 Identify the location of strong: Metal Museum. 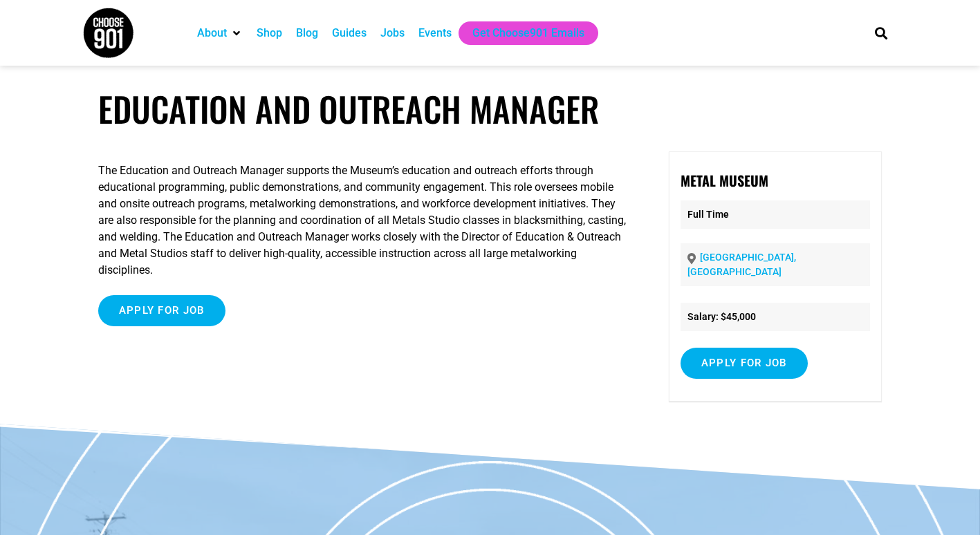
(724, 180).